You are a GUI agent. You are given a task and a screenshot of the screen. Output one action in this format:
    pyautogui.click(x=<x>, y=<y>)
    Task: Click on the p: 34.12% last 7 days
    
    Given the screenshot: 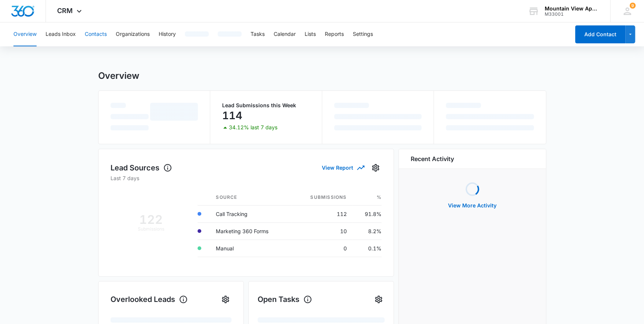 What is the action you would take?
    pyautogui.click(x=253, y=127)
    